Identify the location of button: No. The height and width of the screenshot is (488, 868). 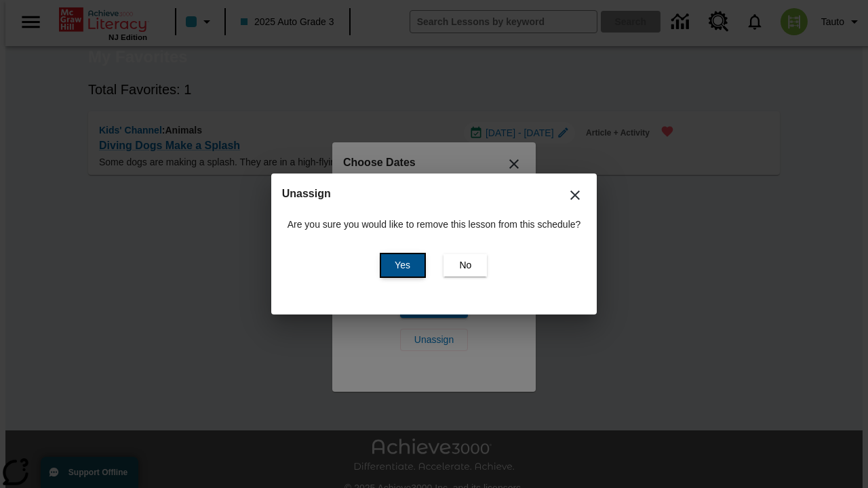
(465, 265).